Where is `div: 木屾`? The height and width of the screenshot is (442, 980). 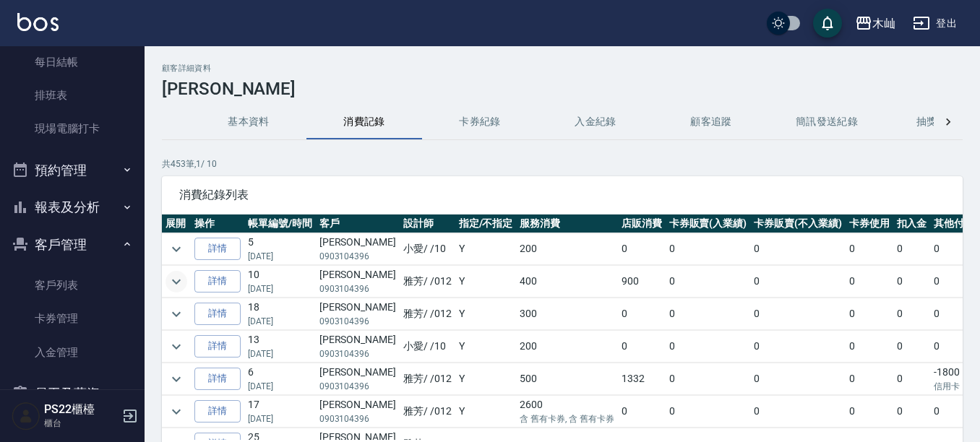 div: 木屾 is located at coordinates (884, 23).